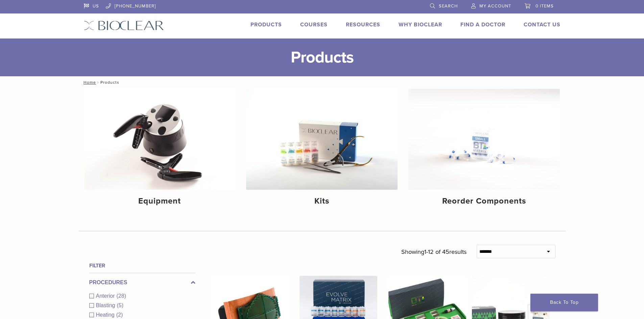  What do you see at coordinates (120, 315) in the screenshot?
I see `span: (2)` at bounding box center [120, 315].